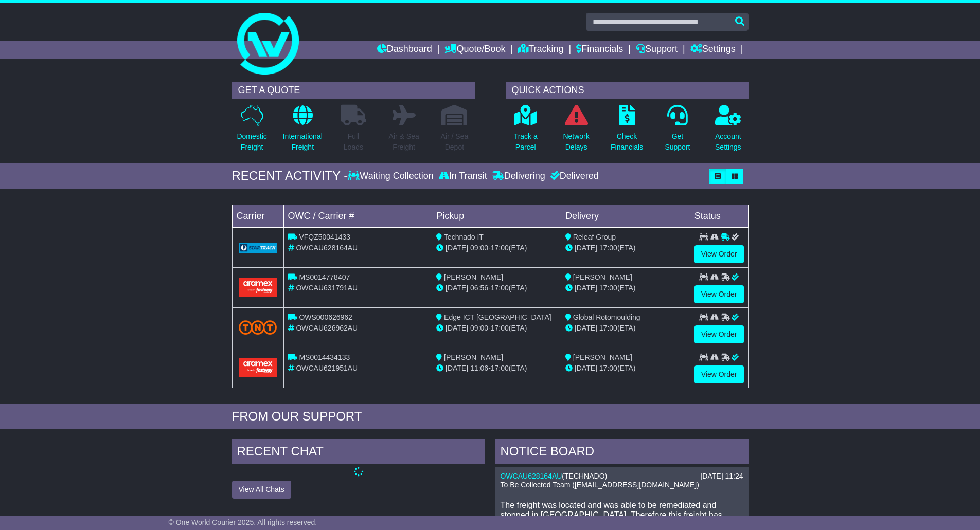  What do you see at coordinates (463, 177) in the screenshot?
I see `div: In Transit` at bounding box center [463, 177].